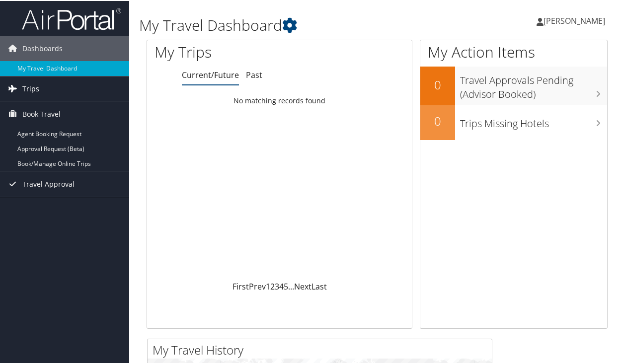  What do you see at coordinates (303, 285) in the screenshot?
I see `a: Next` at bounding box center [303, 285].